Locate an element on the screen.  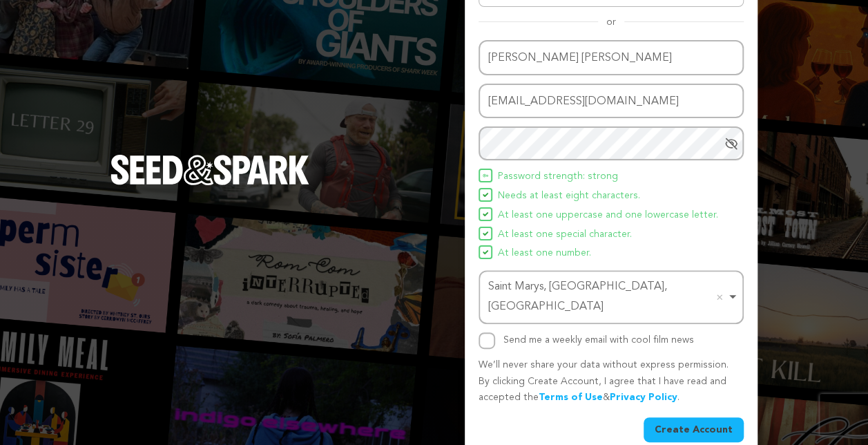
a: Hide Password is located at coordinates (731, 144).